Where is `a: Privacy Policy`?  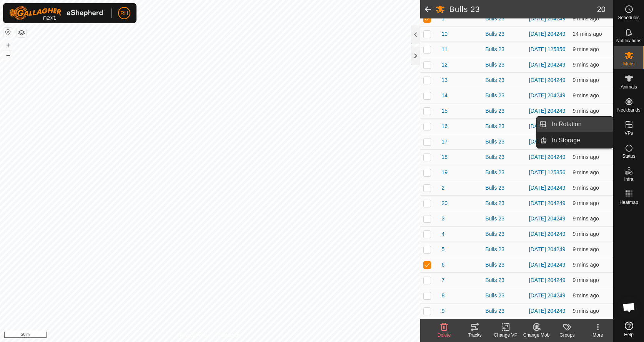 a: Privacy Policy is located at coordinates (194, 336).